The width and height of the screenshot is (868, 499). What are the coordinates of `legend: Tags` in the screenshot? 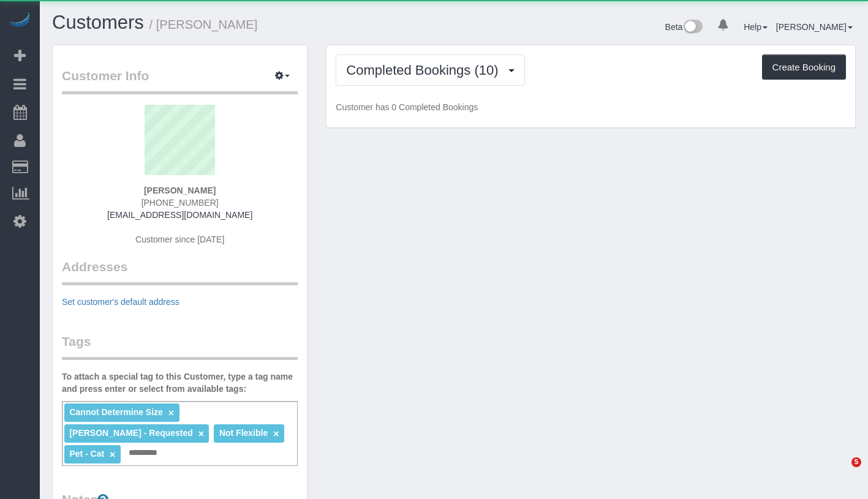 It's located at (180, 346).